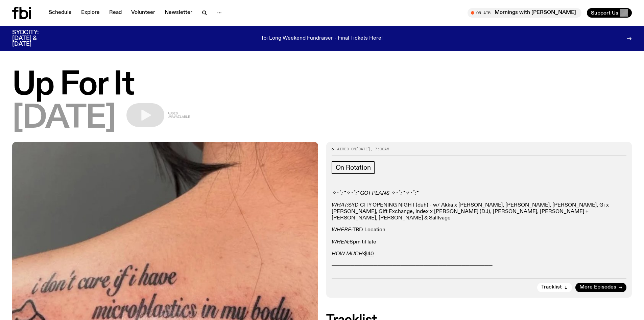 This screenshot has height=320, width=644. I want to click on em: WHAT:, so click(340, 205).